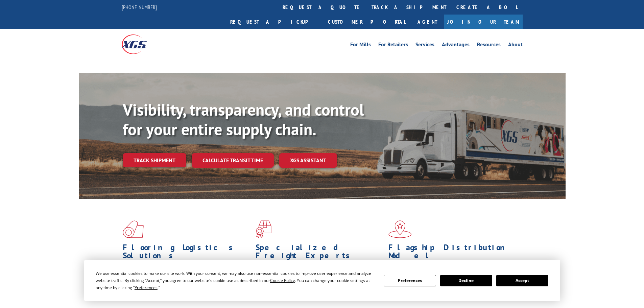 The image size is (644, 308). Describe the element at coordinates (274, 21) in the screenshot. I see `a: Request a pickup` at that location.